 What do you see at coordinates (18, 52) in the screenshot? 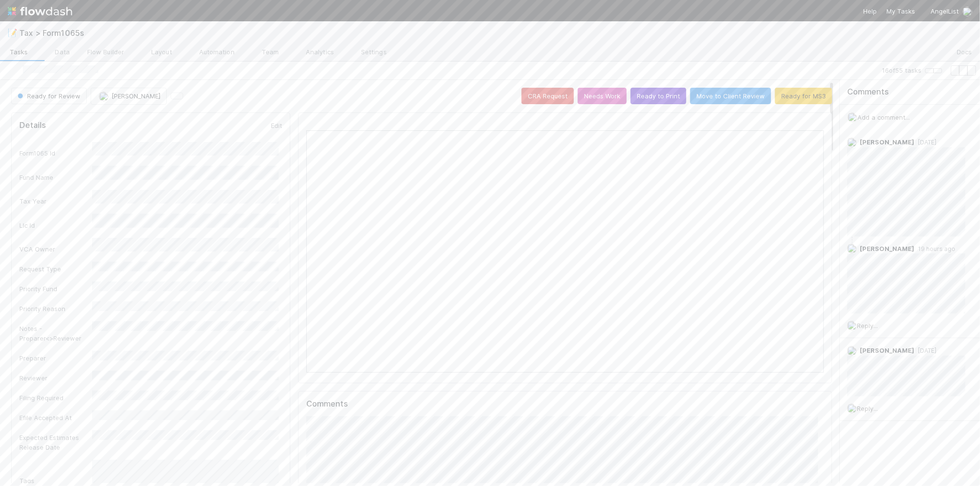
I see `span: Tasks` at bounding box center [18, 52].